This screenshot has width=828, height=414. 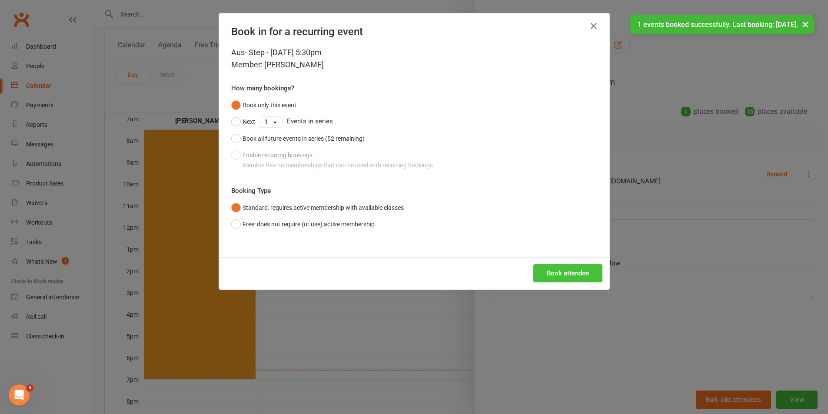 What do you see at coordinates (303, 139) in the screenshot?
I see `div: Book all future events in series (52 remaining)` at bounding box center [303, 139].